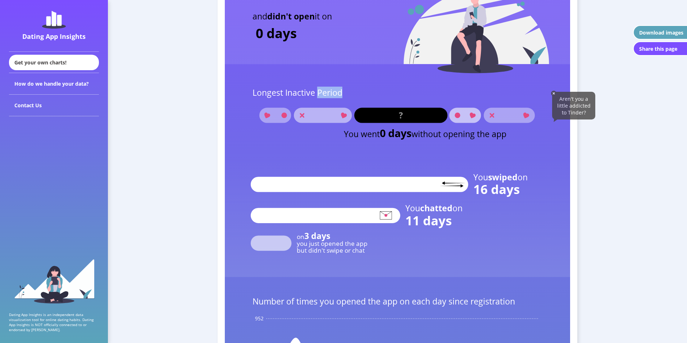  Describe the element at coordinates (331, 250) in the screenshot. I see `text: but didn't swipe or chat` at that location.